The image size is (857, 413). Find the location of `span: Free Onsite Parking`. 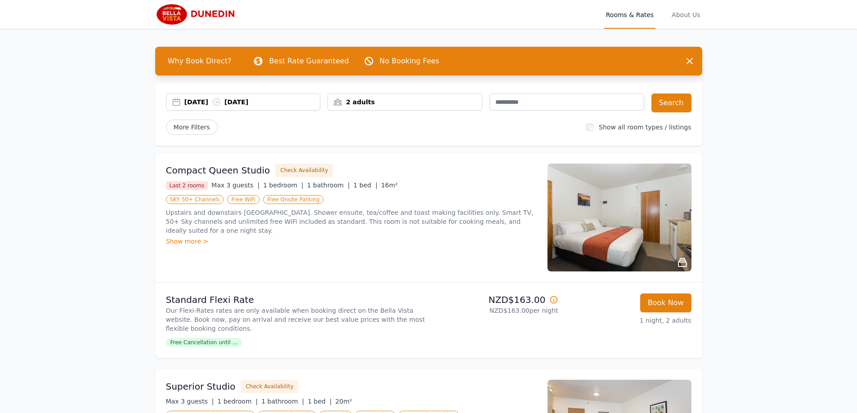

span: Free Onsite Parking is located at coordinates (293, 200).